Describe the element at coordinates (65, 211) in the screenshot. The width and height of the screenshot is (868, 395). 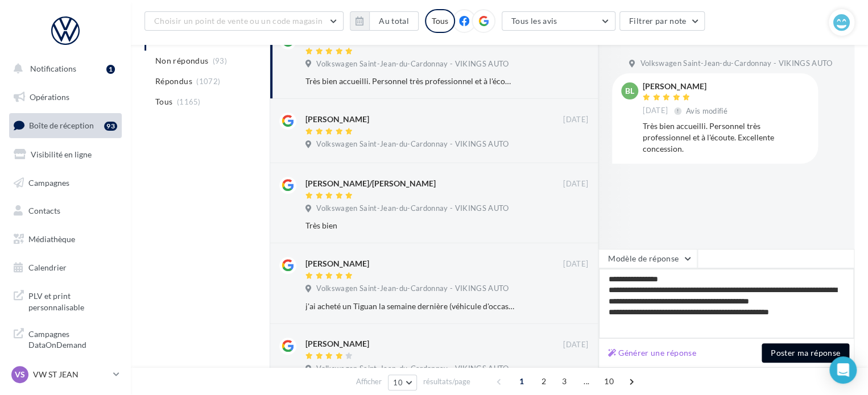
I see `a: Contacts` at that location.